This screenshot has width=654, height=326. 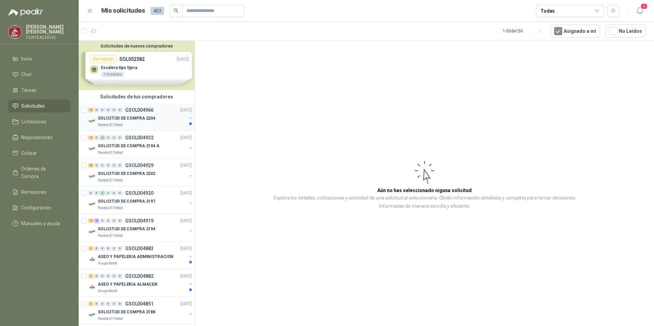 What do you see at coordinates (34, 192) in the screenshot?
I see `span: Remisiones` at bounding box center [34, 192].